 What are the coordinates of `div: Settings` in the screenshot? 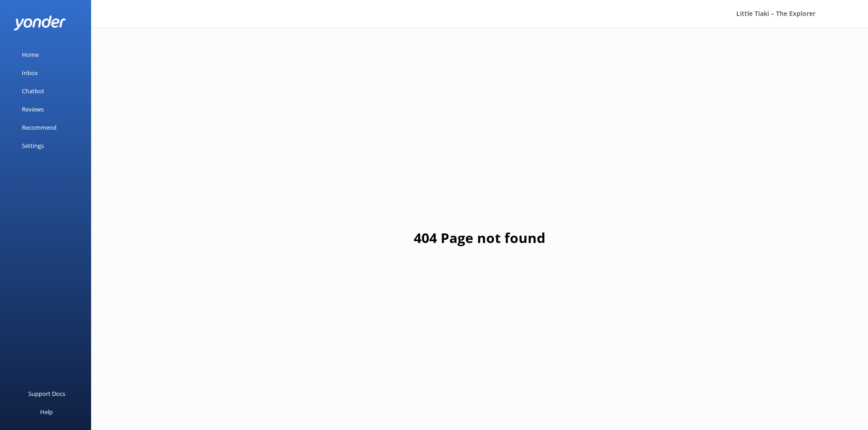 It's located at (33, 146).